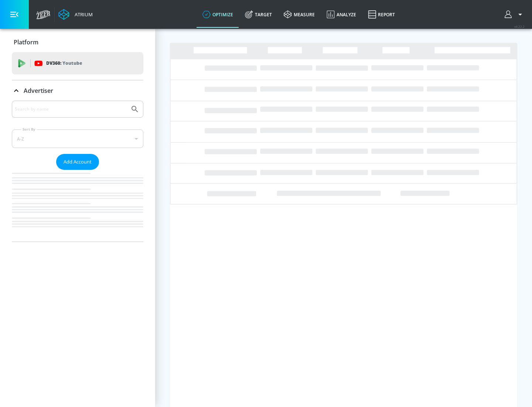 The width and height of the screenshot is (532, 407). Describe the element at coordinates (78, 162) in the screenshot. I see `span: Add Account` at that location.